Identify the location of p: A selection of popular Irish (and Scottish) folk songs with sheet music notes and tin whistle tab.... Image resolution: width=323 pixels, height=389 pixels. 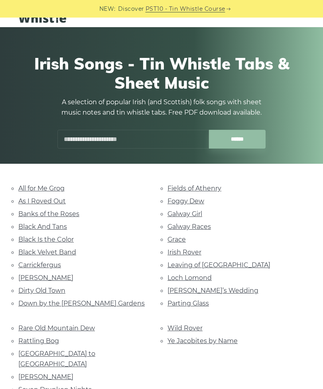
(162, 107).